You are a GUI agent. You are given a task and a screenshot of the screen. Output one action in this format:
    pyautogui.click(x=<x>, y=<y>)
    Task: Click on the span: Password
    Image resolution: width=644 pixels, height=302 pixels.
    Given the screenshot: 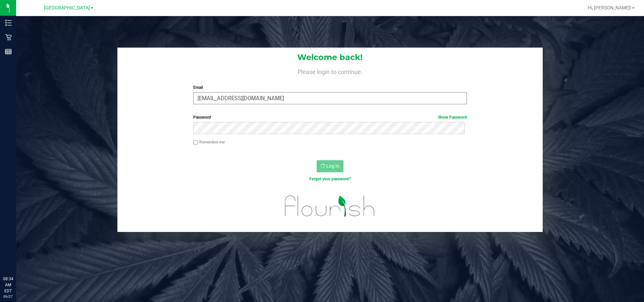 What is the action you would take?
    pyautogui.click(x=202, y=117)
    